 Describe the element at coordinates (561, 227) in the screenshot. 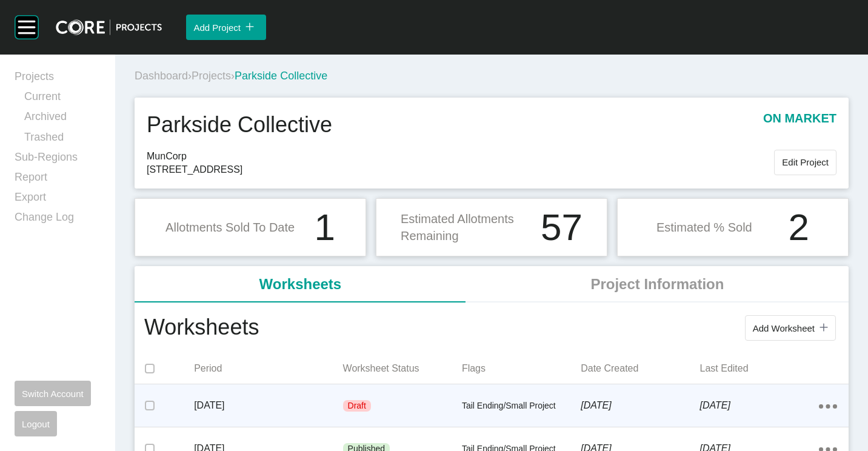

I see `h1: 57` at that location.